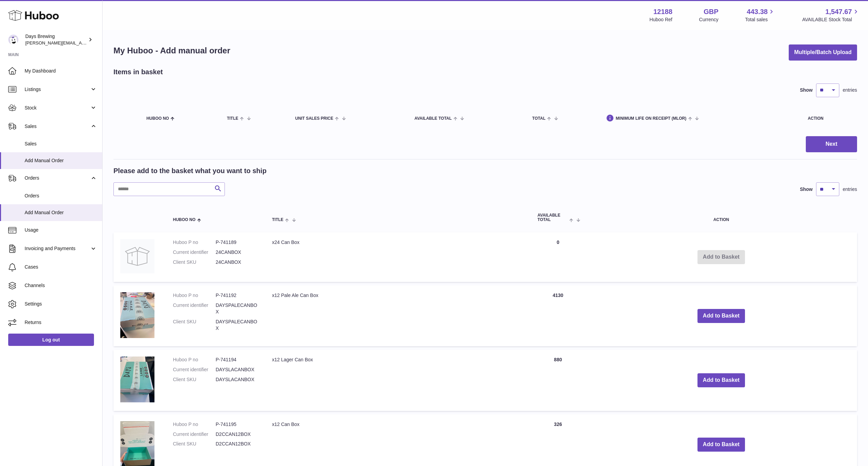 This screenshot has height=466, width=868. I want to click on span: Minimum Life On Receipt (MLOR), so click(651, 118).